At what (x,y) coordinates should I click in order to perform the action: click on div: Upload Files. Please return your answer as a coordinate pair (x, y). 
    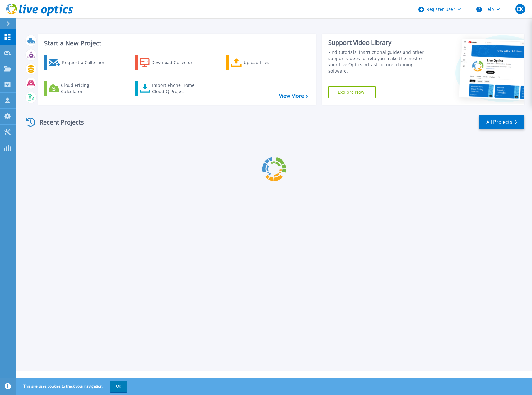
    Looking at the image, I should click on (269, 62).